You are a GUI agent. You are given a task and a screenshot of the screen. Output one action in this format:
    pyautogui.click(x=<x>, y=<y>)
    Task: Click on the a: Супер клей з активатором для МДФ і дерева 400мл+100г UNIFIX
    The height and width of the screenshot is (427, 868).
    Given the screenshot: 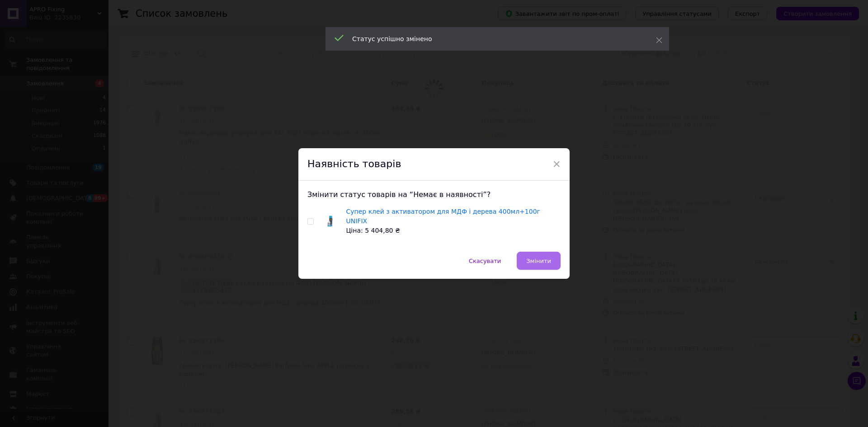 What is the action you would take?
    pyautogui.click(x=443, y=216)
    